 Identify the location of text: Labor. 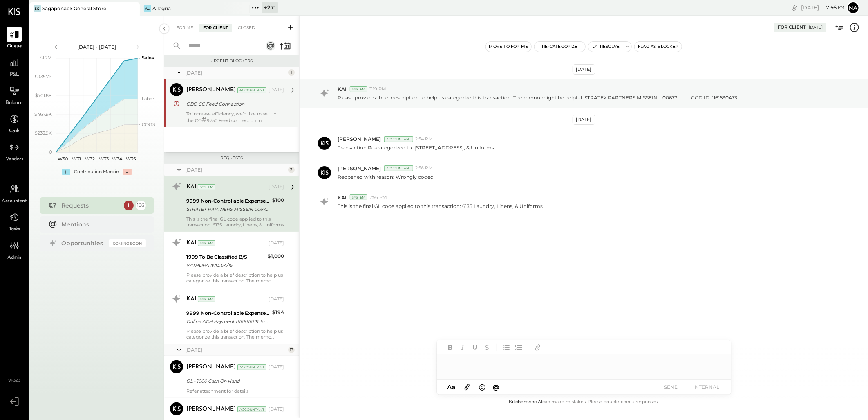
(148, 99).